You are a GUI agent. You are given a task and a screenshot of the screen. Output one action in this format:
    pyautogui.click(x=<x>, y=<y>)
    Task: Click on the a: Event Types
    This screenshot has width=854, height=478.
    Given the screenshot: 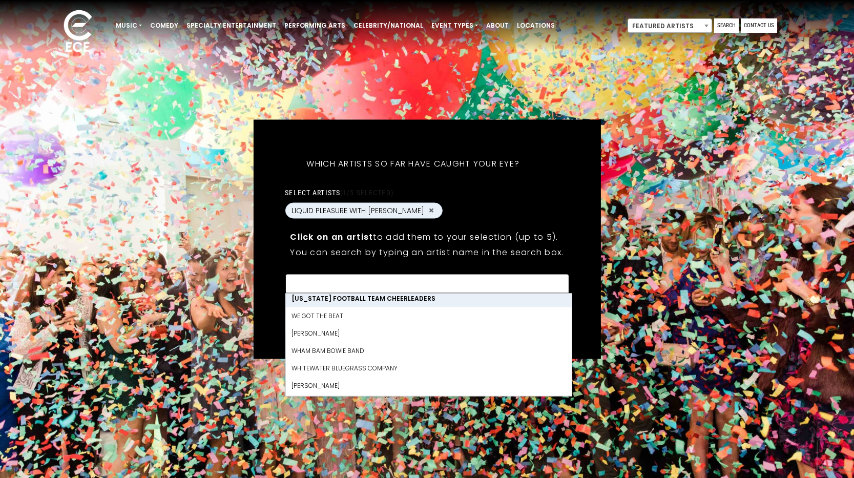 What is the action you would take?
    pyautogui.click(x=455, y=26)
    